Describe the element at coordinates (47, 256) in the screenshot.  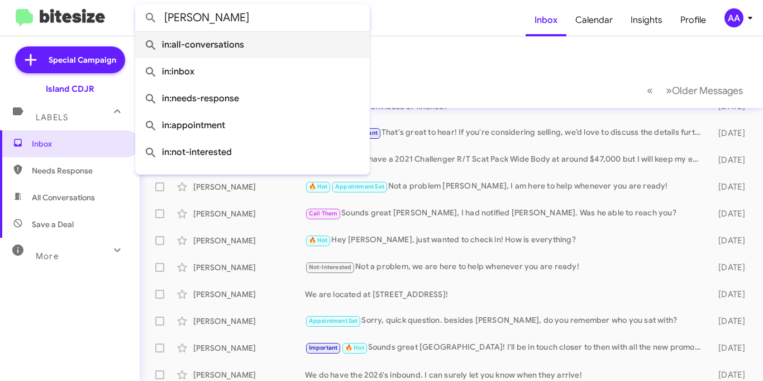
I see `span: More` at that location.